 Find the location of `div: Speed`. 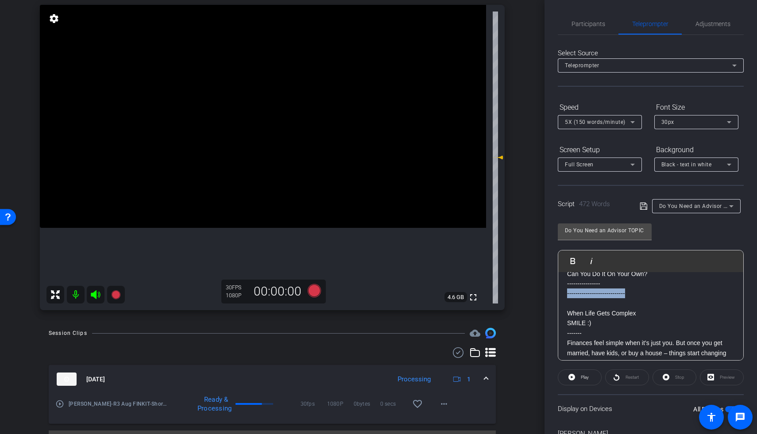

div: Speed is located at coordinates (600, 108).